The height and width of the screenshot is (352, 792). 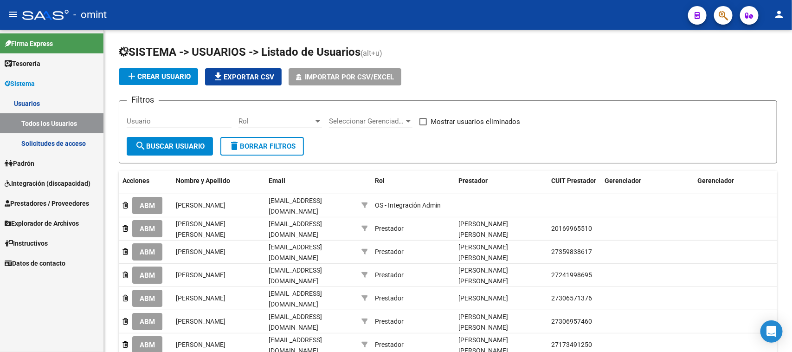 I want to click on button: Buscar Usuario, so click(x=170, y=146).